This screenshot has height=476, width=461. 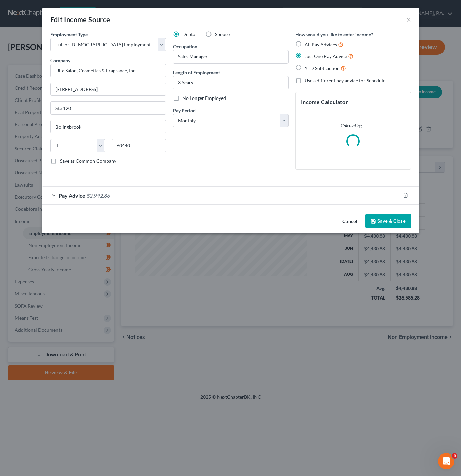 I want to click on label: Length of Employment, so click(x=197, y=72).